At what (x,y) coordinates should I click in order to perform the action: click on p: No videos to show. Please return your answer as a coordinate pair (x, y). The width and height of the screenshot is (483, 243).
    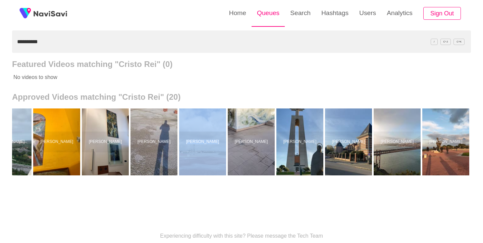
    Looking at the image, I should click on (218, 77).